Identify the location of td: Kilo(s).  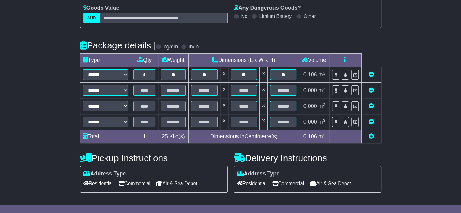
(173, 137).